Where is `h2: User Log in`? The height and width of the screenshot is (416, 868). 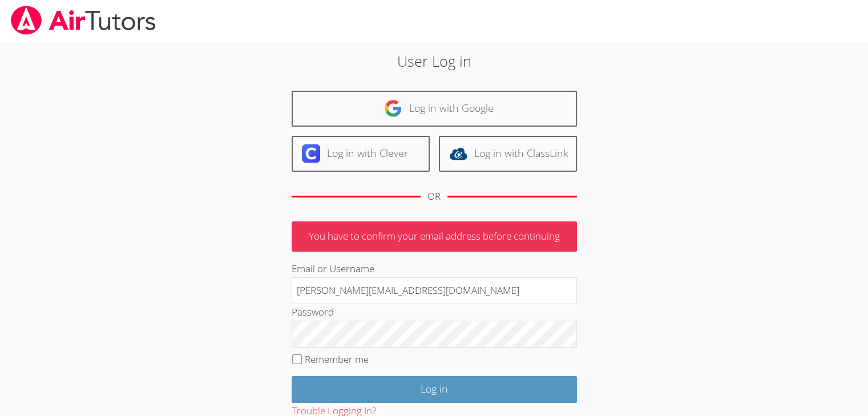
h2: User Log in is located at coordinates (433, 61).